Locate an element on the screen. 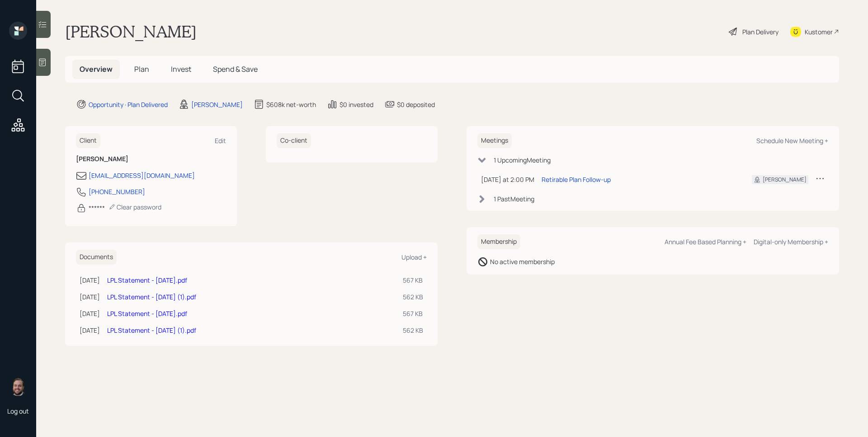  div: $608k net-worth is located at coordinates (291, 105).